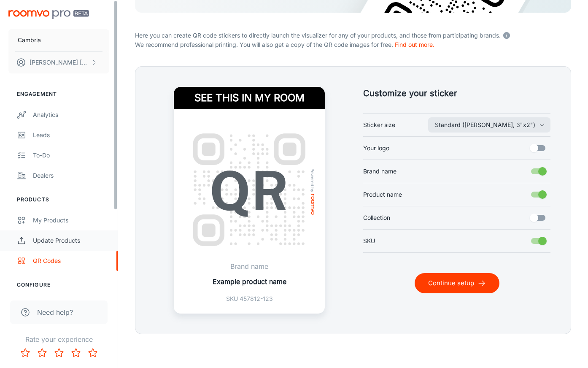  I want to click on div: Dealers, so click(71, 175).